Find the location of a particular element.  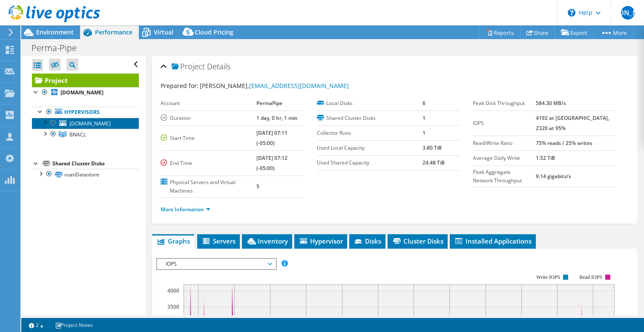

label: Duration is located at coordinates (209, 118).